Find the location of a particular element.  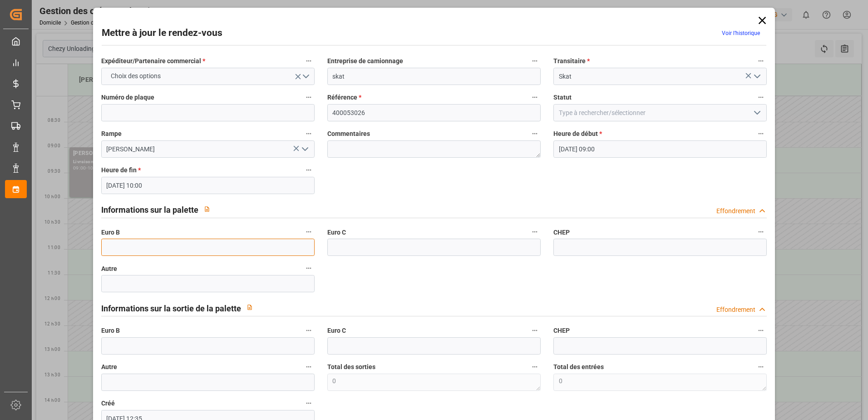

button: Numéro de plaque is located at coordinates (309, 97).